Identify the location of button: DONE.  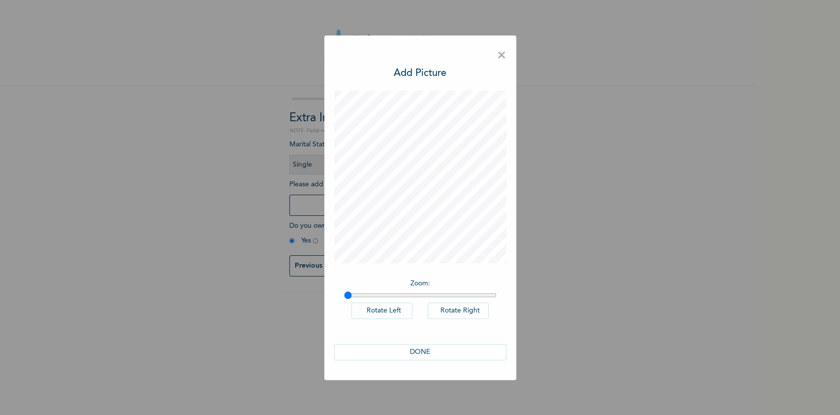
(420, 352).